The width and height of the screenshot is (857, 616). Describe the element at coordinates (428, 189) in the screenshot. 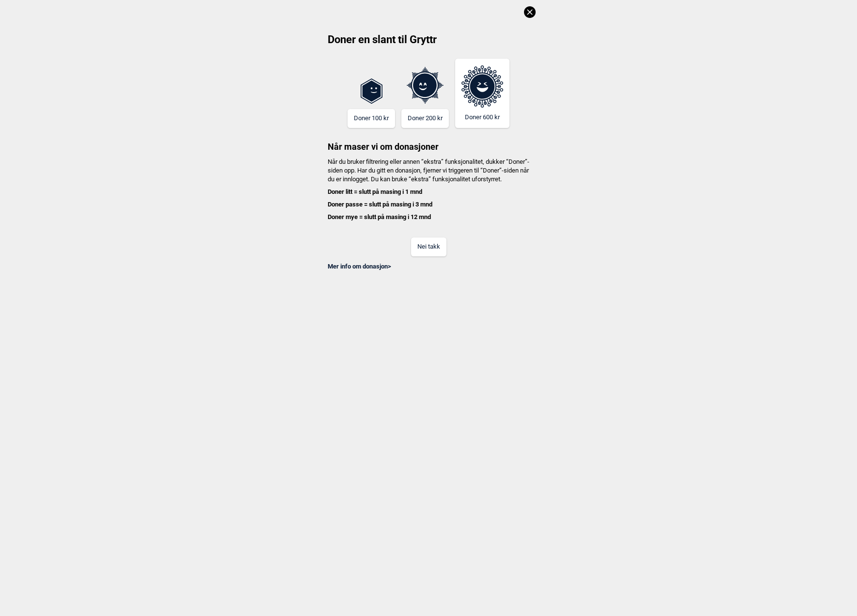

I see `h4: Når du bruker filtrering eller annen “ekstra” funksjonalitet, dukker “Doner”-siden opp. Har du gi...` at that location.